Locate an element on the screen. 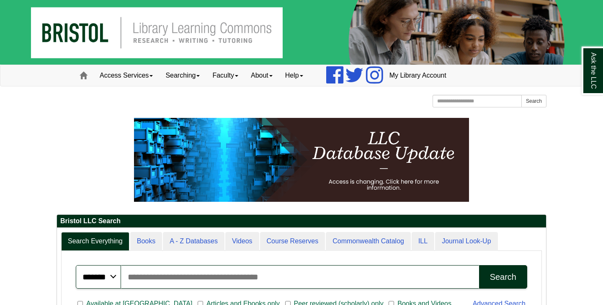  h2: Bristol LLC Search is located at coordinates (302, 221).